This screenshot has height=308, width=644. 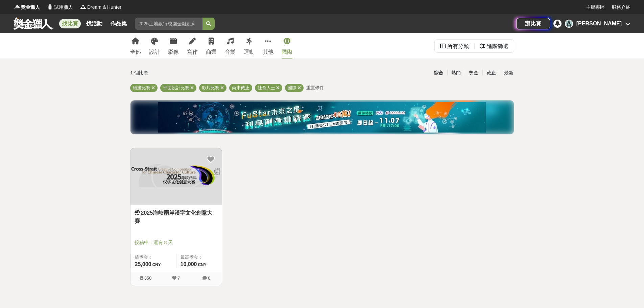 I want to click on span: 最高獎金：, so click(x=199, y=257).